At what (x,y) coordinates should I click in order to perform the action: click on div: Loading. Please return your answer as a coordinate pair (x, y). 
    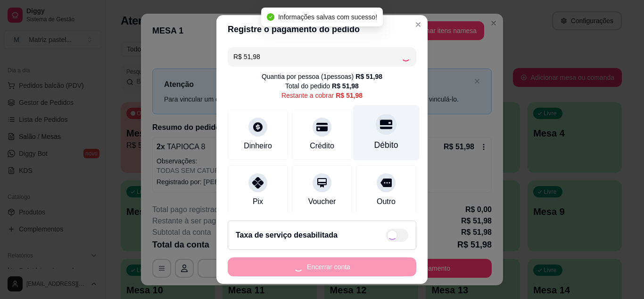
    Looking at the image, I should click on (406, 56).